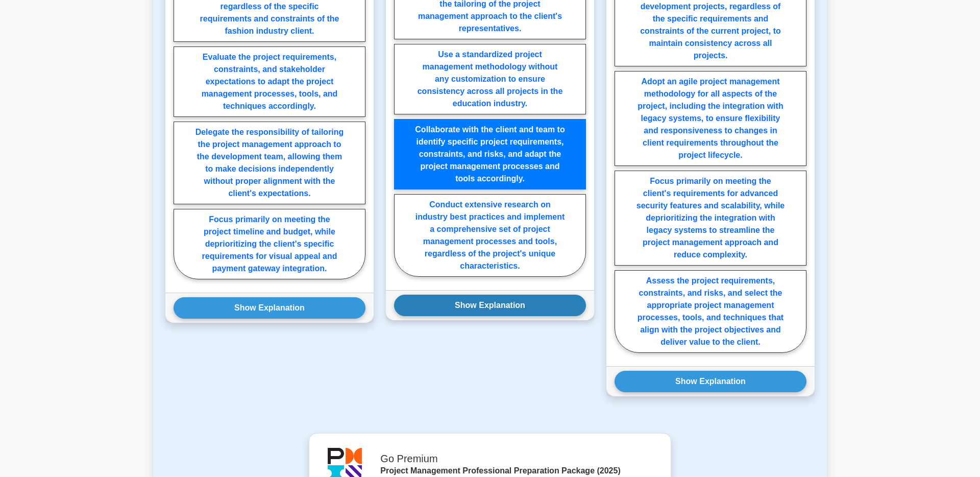  Describe the element at coordinates (270, 244) in the screenshot. I see `label: Focus primarily on meeting the project timeline and budget, while deprioritizing the client's spe...` at that location.